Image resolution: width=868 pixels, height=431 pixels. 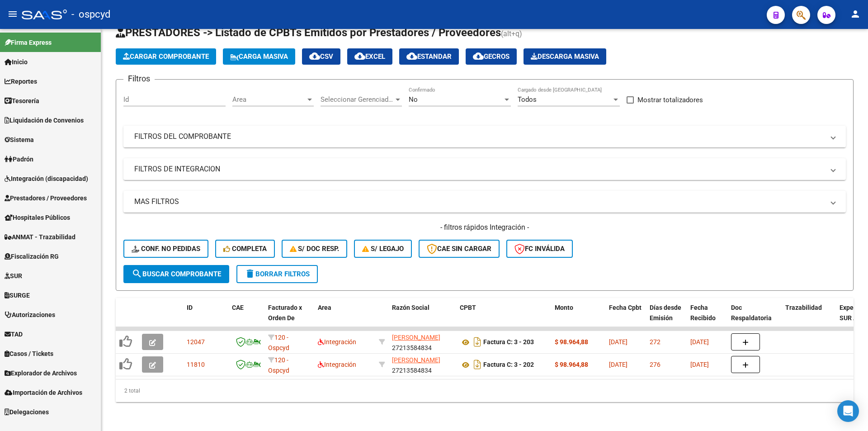 What do you see at coordinates (166, 57) in the screenshot?
I see `button: Cargar Comprobante` at bounding box center [166, 57].